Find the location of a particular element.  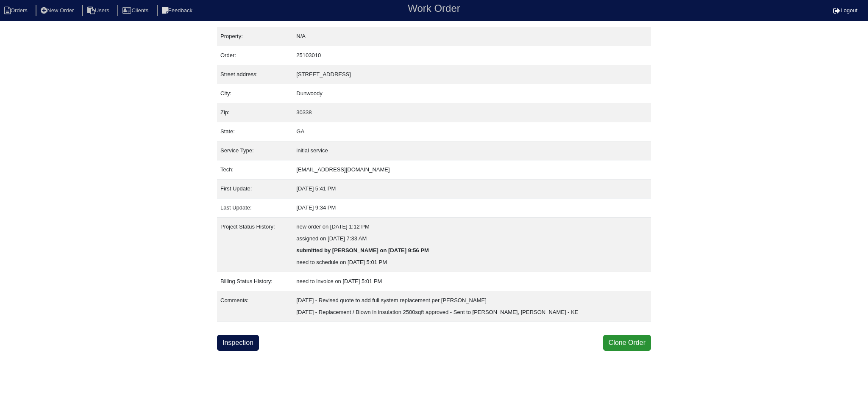

td: Order: is located at coordinates (254, 56).